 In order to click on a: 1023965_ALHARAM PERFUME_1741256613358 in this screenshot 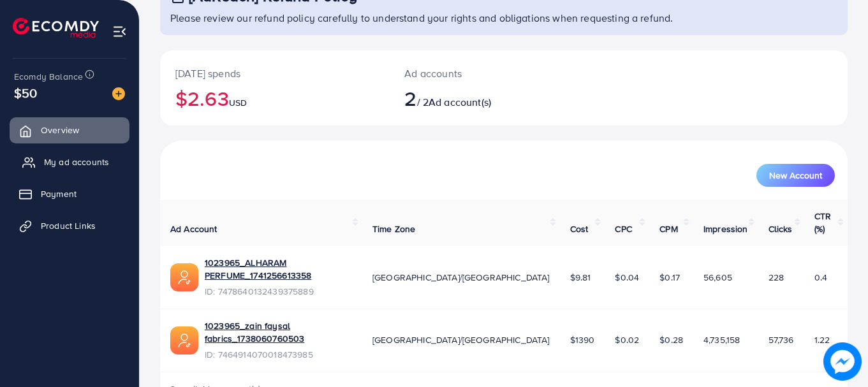, I will do `click(278, 269)`.